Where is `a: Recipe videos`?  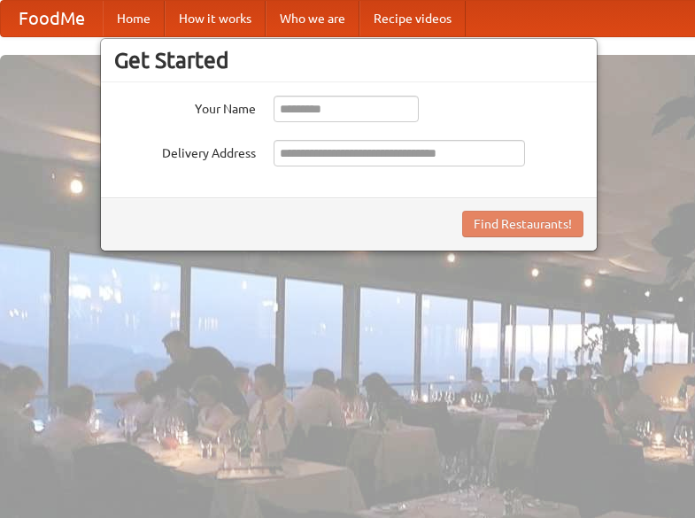
a: Recipe videos is located at coordinates (413, 19).